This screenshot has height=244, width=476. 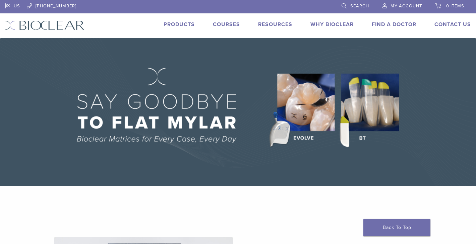 What do you see at coordinates (397, 228) in the screenshot?
I see `a: Back To Top` at bounding box center [397, 228].